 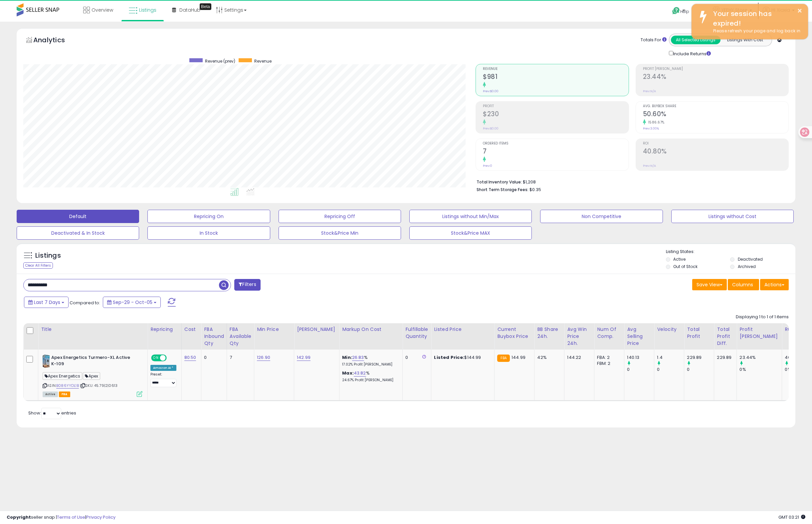 I want to click on span: OFF, so click(x=171, y=358).